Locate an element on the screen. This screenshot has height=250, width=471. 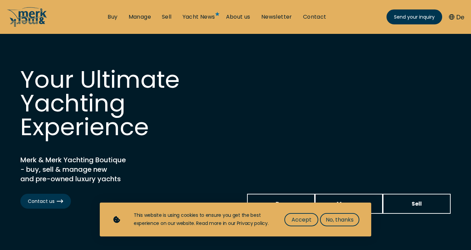
span: Manage is located at coordinates (348, 204).